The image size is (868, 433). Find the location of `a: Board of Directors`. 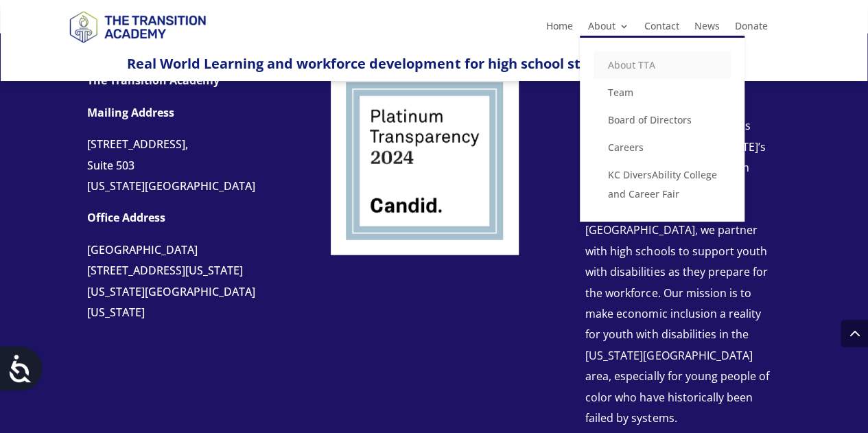

a: Board of Directors is located at coordinates (662, 120).